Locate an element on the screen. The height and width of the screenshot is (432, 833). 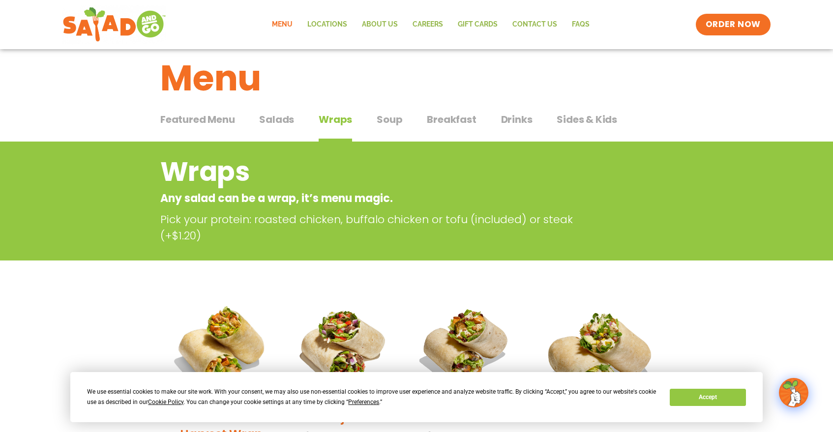
span: Featured Menu is located at coordinates (197, 119).